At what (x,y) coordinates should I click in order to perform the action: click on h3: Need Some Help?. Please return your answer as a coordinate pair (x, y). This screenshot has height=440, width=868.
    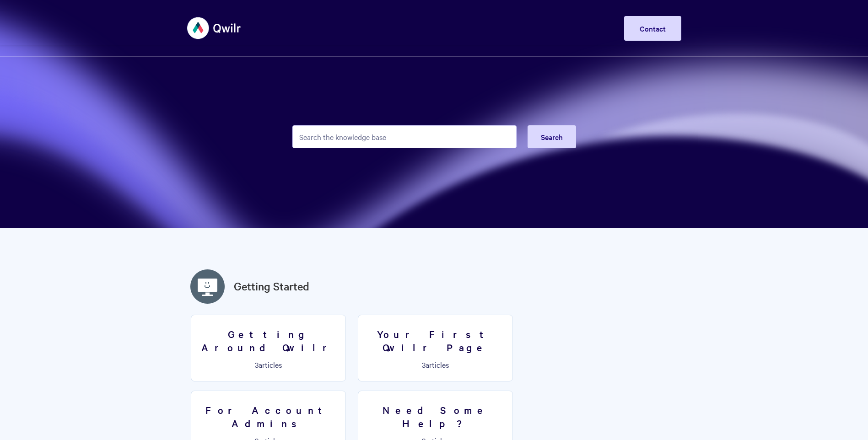
    Looking at the image, I should click on (435, 417).